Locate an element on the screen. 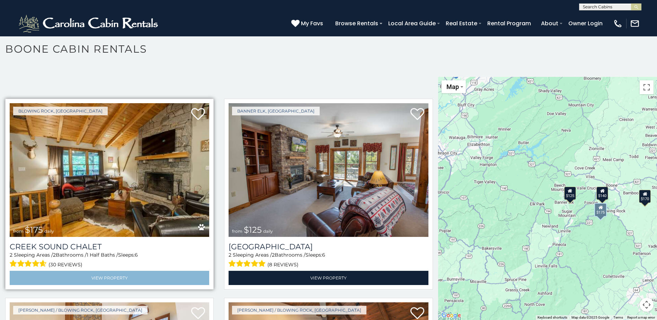  img: White-1-2.png is located at coordinates (89, 24).